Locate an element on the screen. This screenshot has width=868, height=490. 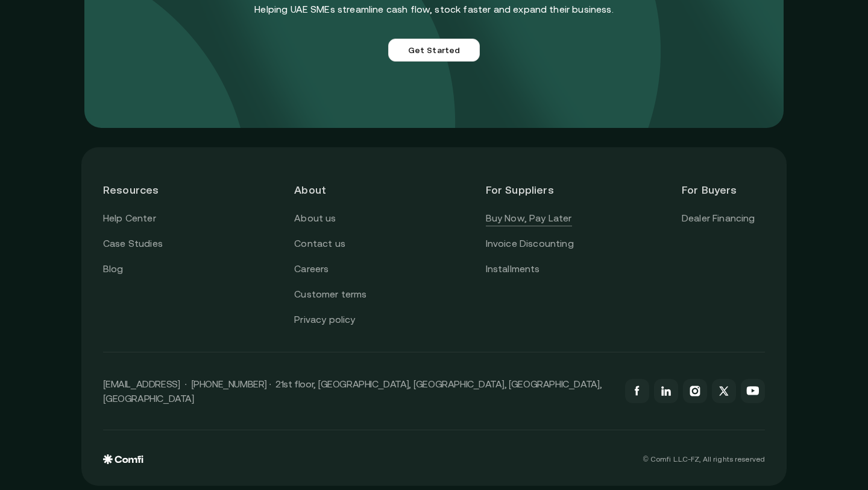
a: Buy Now, Pay Later is located at coordinates (529, 218).